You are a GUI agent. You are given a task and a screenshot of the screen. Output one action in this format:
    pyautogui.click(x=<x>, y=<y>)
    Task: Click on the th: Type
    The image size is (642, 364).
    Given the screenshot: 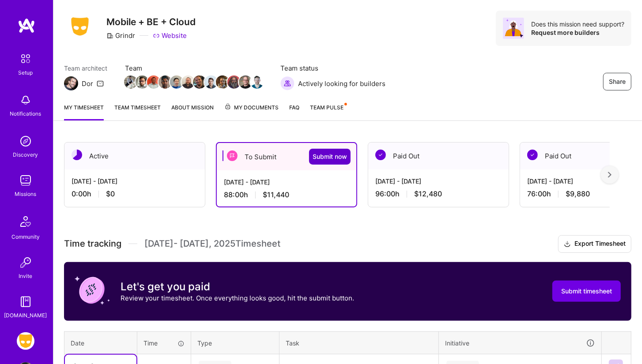 What is the action you would take?
    pyautogui.click(x=236, y=342)
    